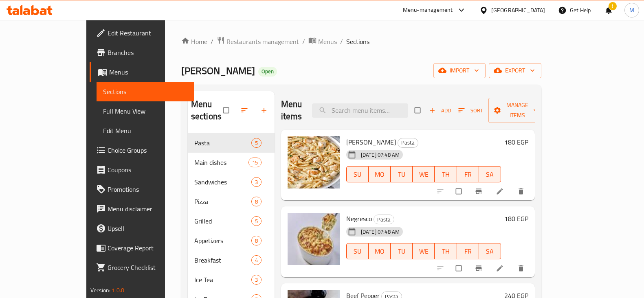 The height and width of the screenshot is (298, 644). Describe the element at coordinates (142, 209) in the screenshot. I see `a: Menu disclaimer` at that location.